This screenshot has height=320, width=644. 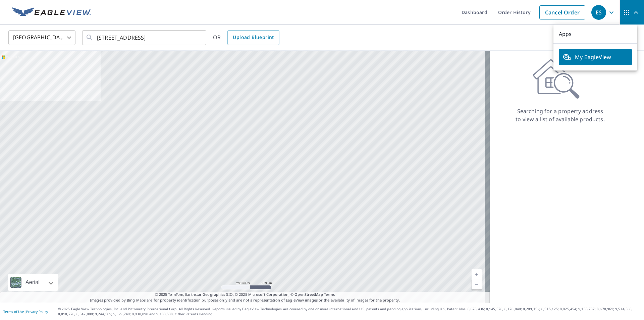 I want to click on p: Searching for a property address to view a list of available products., so click(x=560, y=115).